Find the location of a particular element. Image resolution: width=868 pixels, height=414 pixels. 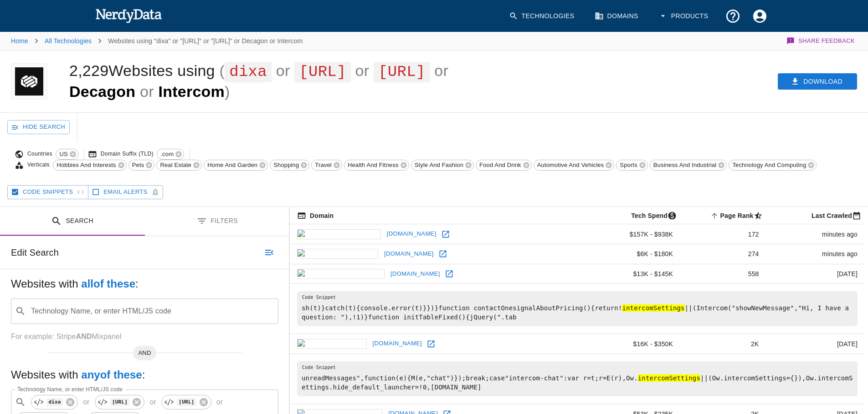

span: Shopping is located at coordinates (286, 165).